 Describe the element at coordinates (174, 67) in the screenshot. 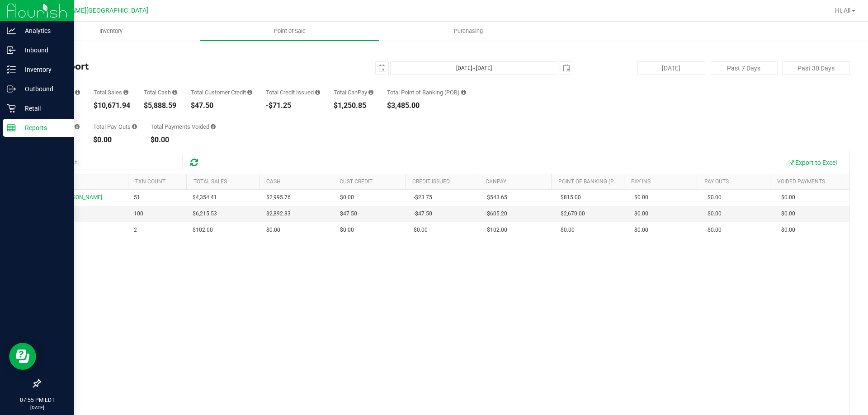

I see `h4: Till Report` at that location.